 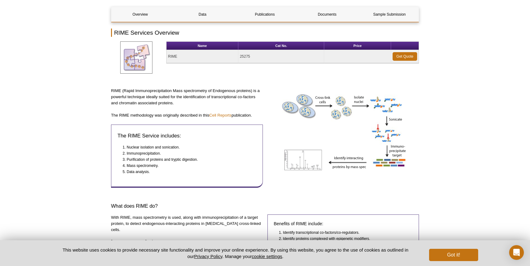 I want to click on p: RIME (Rapid Immunoprecipitation Mass spectrometry of Endogenous proteins) is a powerful technique..., so click(x=187, y=97).